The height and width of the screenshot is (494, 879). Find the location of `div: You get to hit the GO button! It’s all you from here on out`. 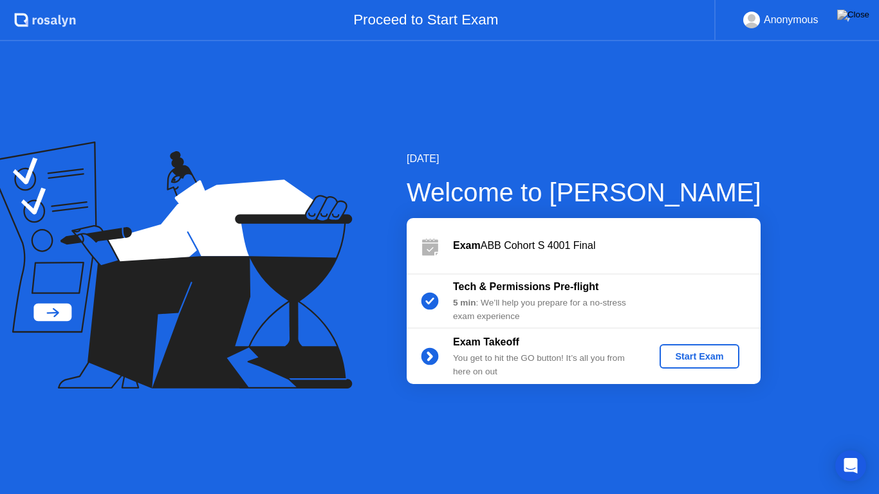

div: You get to hit the GO button! It’s all you from here on out is located at coordinates (545, 365).